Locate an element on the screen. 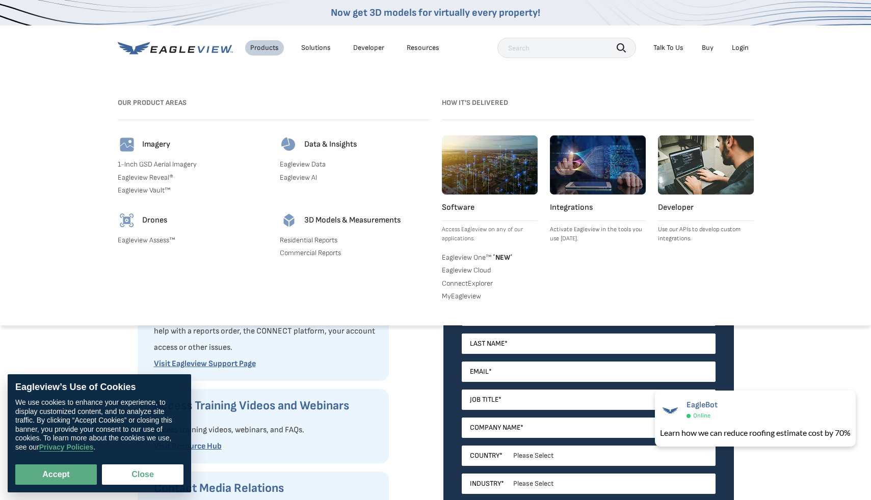 This screenshot has height=500, width=871. h4: Developer is located at coordinates (706, 208).